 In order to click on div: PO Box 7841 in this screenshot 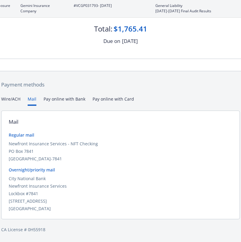, I will do `click(121, 151)`.